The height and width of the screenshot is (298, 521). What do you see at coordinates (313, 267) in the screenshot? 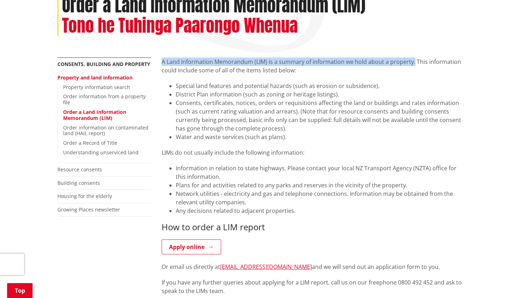
I see `p: Or email us directly at and we will send out an application form to you.` at bounding box center [313, 267].